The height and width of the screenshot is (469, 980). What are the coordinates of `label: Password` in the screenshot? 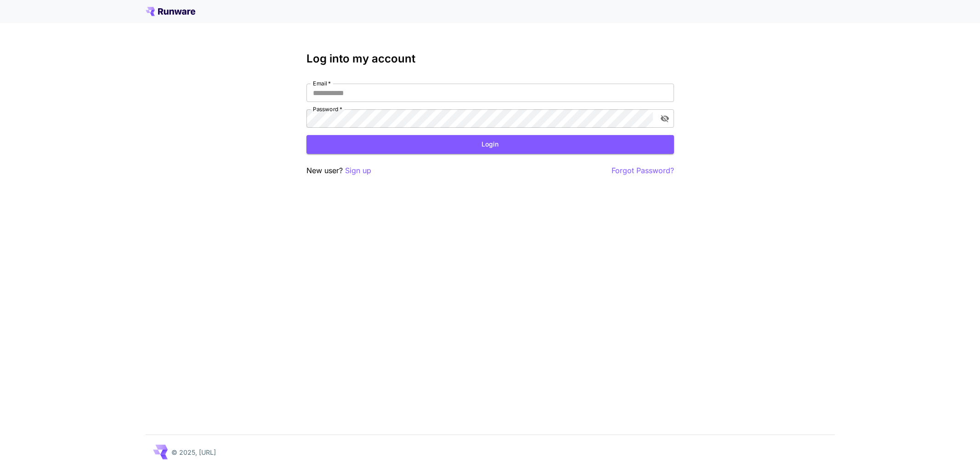 It's located at (327, 109).